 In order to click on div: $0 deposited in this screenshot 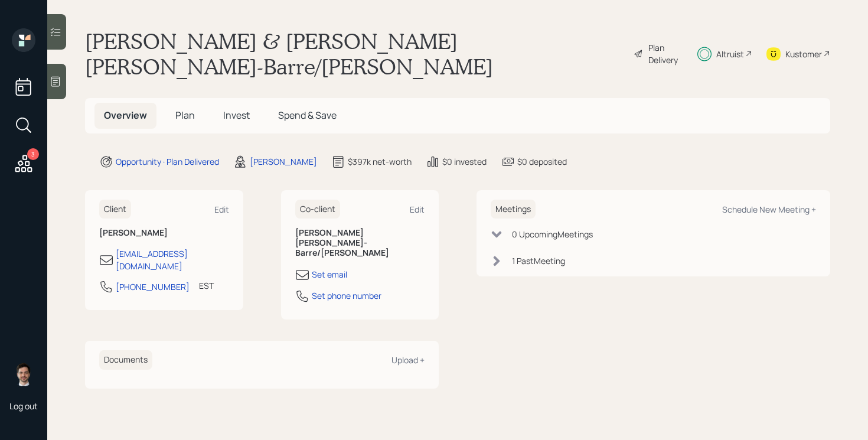, I will do `click(542, 161)`.